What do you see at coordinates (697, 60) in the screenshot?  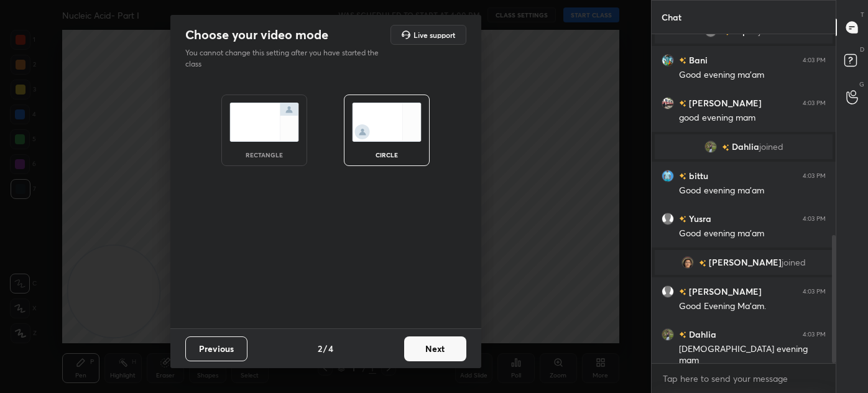 I see `h6: Bani` at bounding box center [697, 60].